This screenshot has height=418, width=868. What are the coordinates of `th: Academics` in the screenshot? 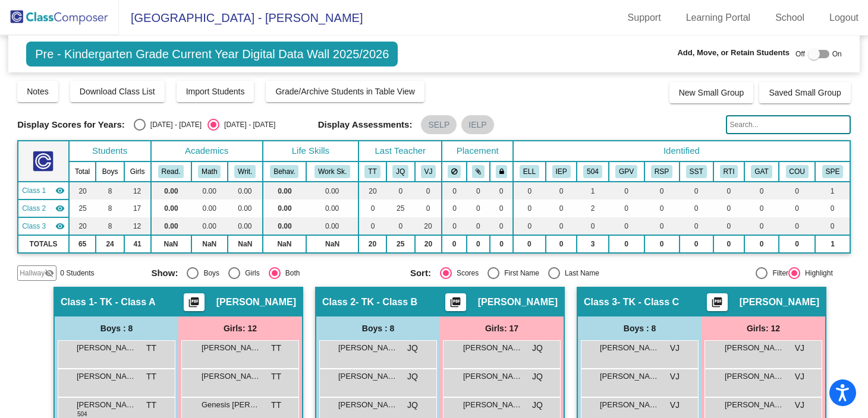 It's located at (207, 151).